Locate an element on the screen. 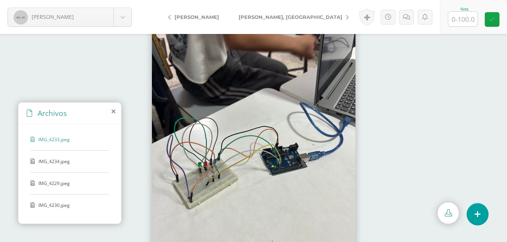 The height and width of the screenshot is (242, 507). span: IMG_4230.jpeg is located at coordinates (69, 205).